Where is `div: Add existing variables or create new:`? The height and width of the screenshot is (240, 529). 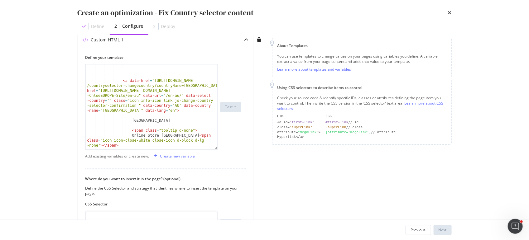
div: Add existing variables or create new: is located at coordinates (117, 156).